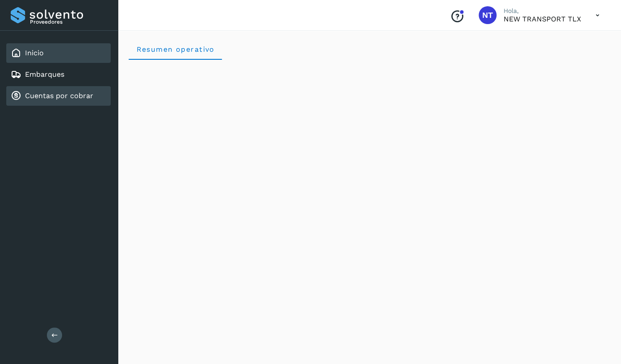 Image resolution: width=621 pixels, height=364 pixels. I want to click on a: Cuentas por cobrar, so click(59, 96).